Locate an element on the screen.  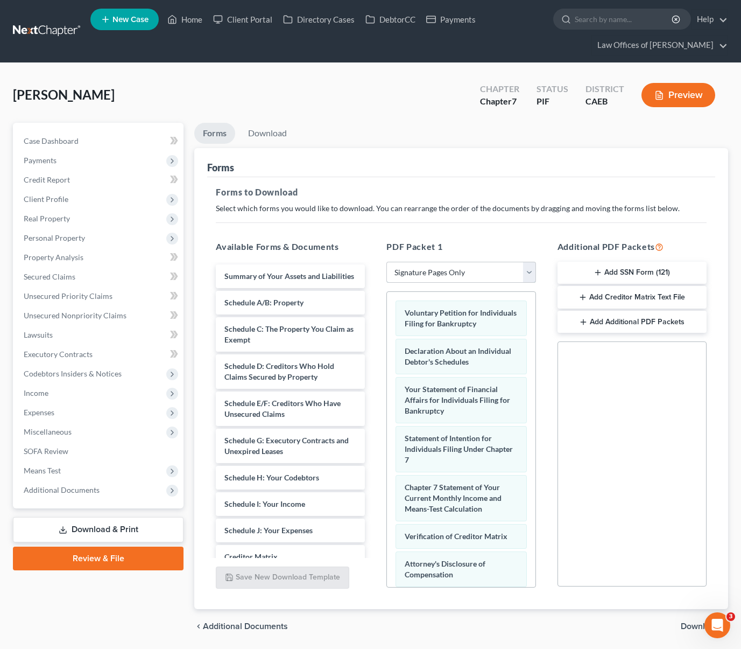
span: Codebtors Insiders & Notices is located at coordinates (73, 373).